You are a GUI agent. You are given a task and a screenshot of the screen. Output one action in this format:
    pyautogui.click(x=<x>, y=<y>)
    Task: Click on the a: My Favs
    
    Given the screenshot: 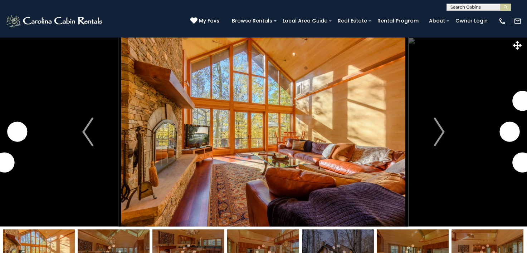 What is the action you would take?
    pyautogui.click(x=206, y=21)
    